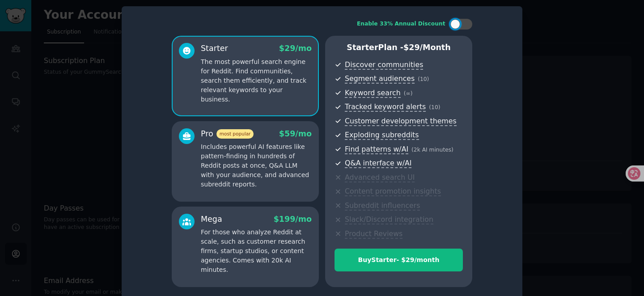 The height and width of the screenshot is (296, 644). Describe the element at coordinates (393, 191) in the screenshot. I see `span: Content promotion insights` at that location.